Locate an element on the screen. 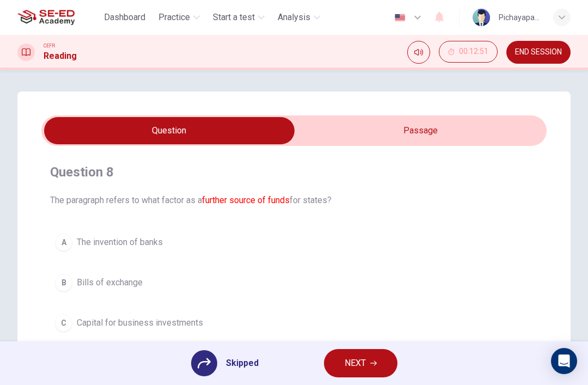  img: SE-ED Academy logo is located at coordinates (46, 17).